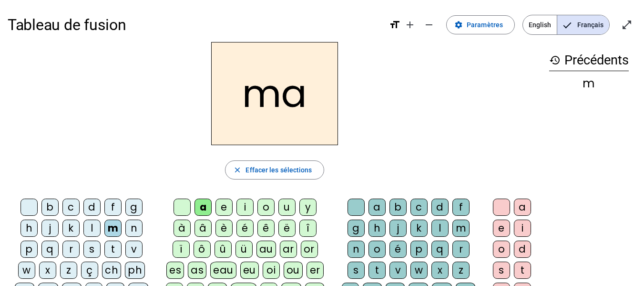 This screenshot has width=644, height=286. Describe the element at coordinates (583, 25) in the screenshot. I see `span: Français` at that location.